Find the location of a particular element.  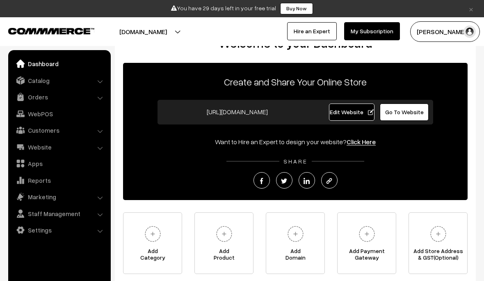

a: COMMMERCE is located at coordinates (44, 30).